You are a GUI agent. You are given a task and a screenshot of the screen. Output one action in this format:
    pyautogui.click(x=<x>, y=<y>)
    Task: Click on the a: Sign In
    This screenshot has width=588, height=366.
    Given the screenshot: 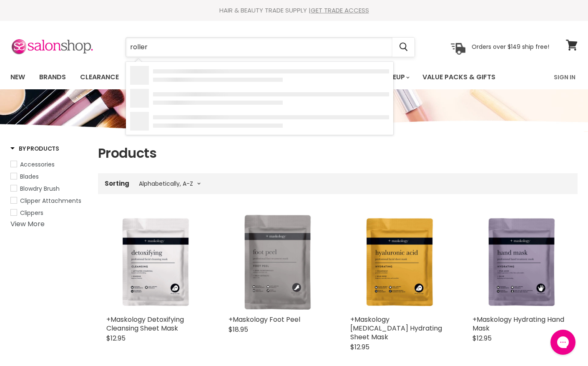 What is the action you would take?
    pyautogui.click(x=565, y=77)
    